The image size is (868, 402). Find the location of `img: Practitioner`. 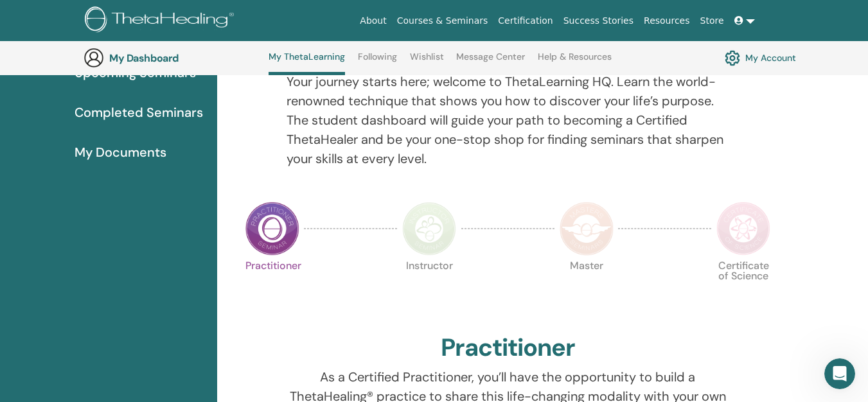

img: Practitioner is located at coordinates (272, 229).